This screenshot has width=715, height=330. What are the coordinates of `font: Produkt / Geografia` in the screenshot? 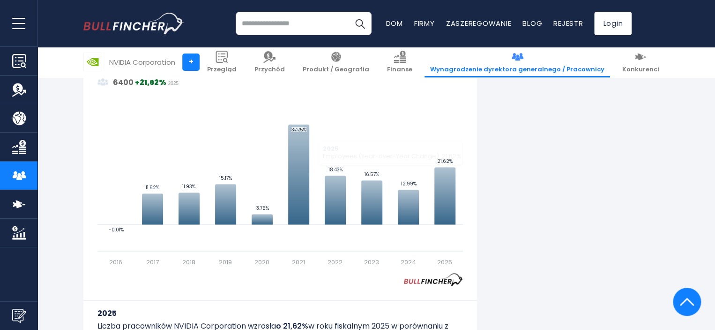 It's located at (336, 69).